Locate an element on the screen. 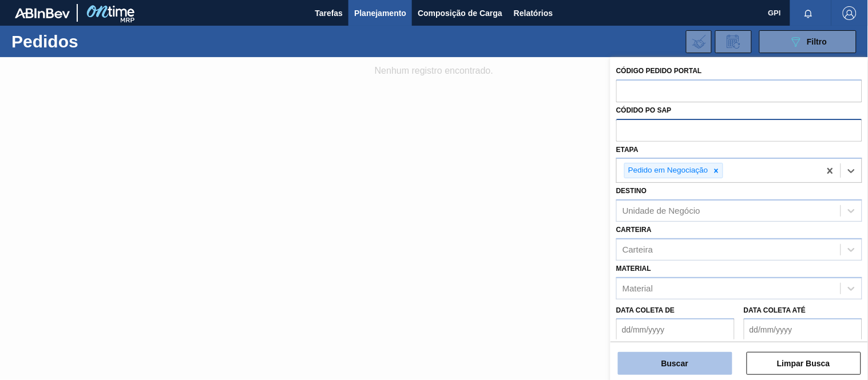  h1: Pedidos is located at coordinates (93, 41).